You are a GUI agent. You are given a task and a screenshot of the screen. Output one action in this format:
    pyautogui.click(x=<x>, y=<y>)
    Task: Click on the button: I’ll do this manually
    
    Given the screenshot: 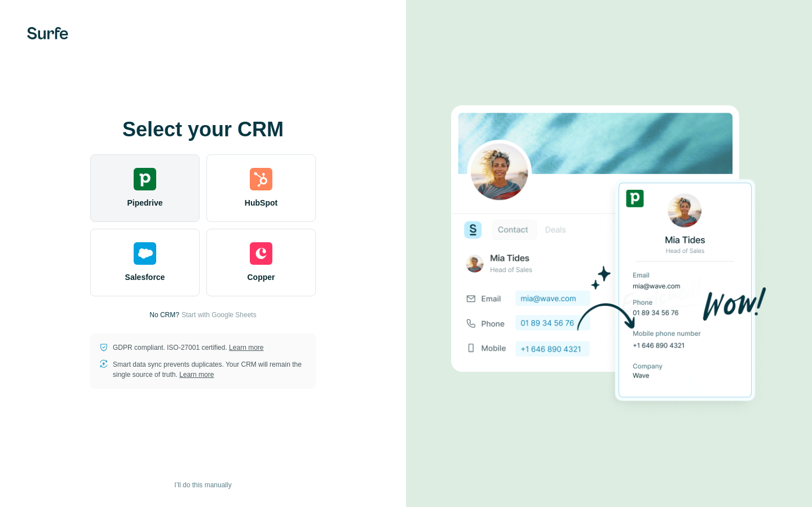 What is the action you would take?
    pyautogui.click(x=202, y=485)
    